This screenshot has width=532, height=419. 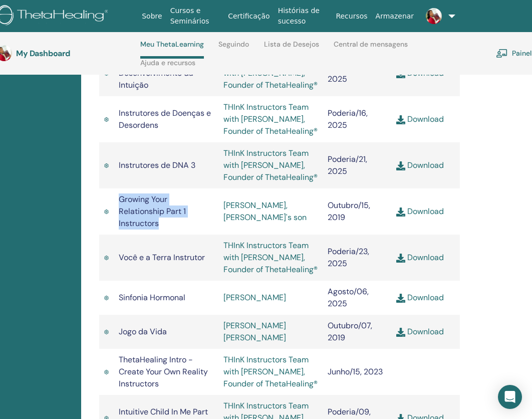 What do you see at coordinates (357, 165) in the screenshot?
I see `td: Poderia/21, 2025` at bounding box center [357, 165].